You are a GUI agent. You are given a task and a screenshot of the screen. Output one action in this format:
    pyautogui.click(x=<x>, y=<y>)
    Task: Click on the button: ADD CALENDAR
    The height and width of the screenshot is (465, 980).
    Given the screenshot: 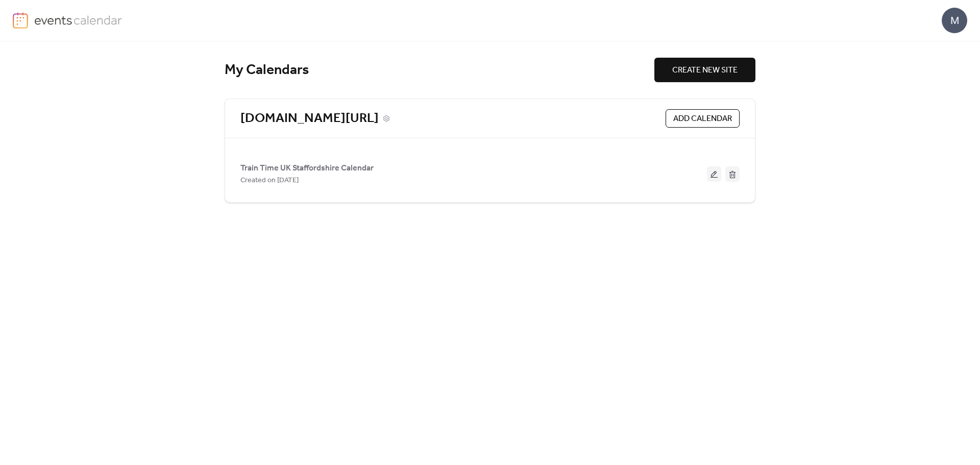 What is the action you would take?
    pyautogui.click(x=702, y=119)
    